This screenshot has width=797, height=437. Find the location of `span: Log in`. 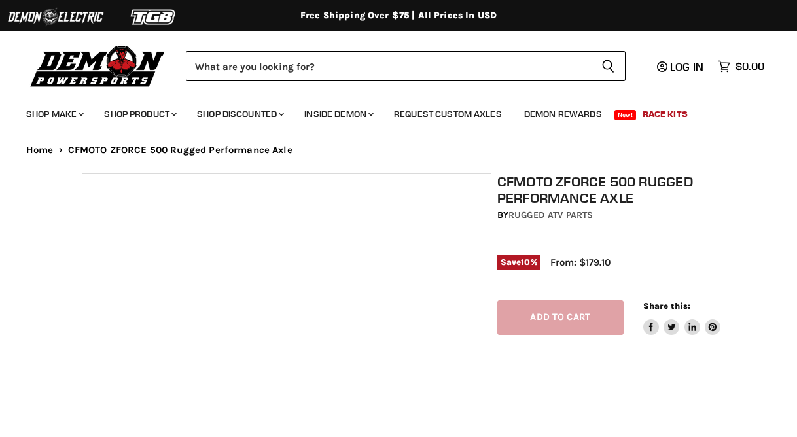

span: Log in is located at coordinates (686, 67).